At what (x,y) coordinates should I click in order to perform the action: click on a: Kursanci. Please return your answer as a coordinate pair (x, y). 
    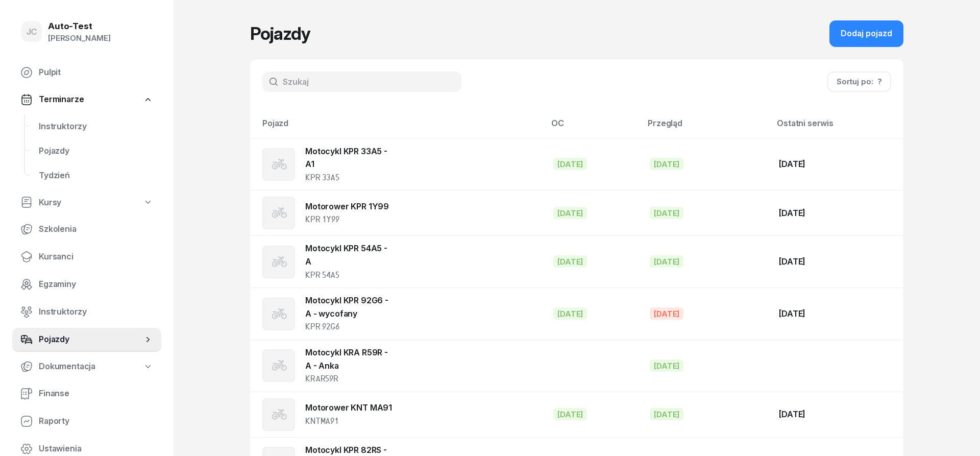
    Looking at the image, I should click on (87, 256).